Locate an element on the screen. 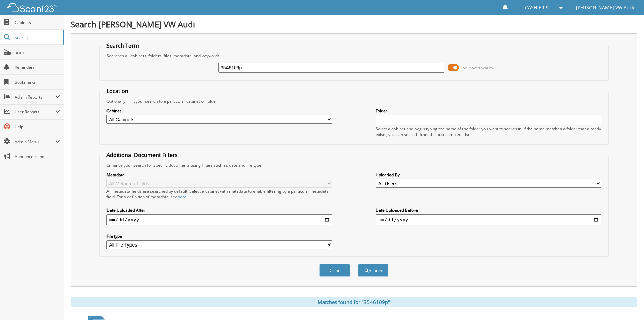 Image resolution: width=644 pixels, height=320 pixels. legend: Additional Document Filters is located at coordinates (142, 155).